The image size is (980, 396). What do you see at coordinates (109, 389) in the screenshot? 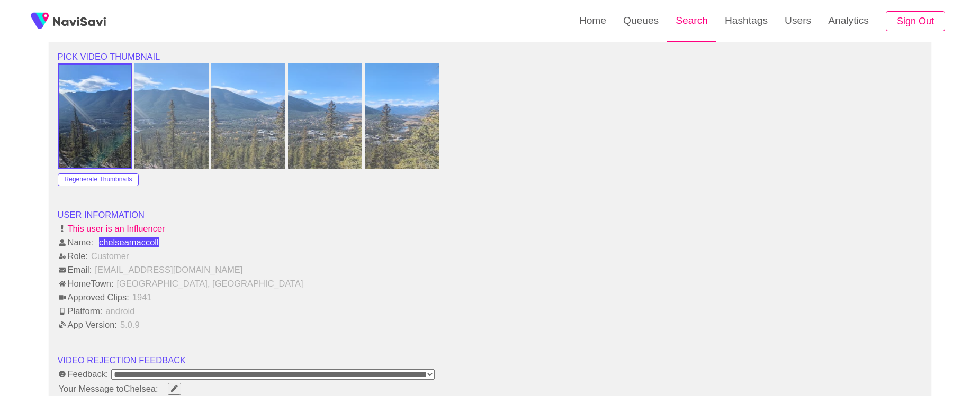
I see `span: Your Message to Chelsea :` at bounding box center [109, 389].